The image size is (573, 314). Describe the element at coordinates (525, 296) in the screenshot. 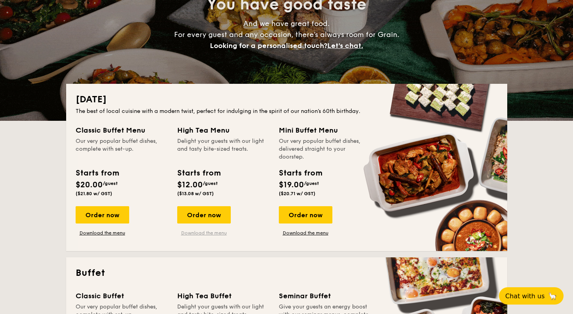

I see `span: Chat with us` at that location.